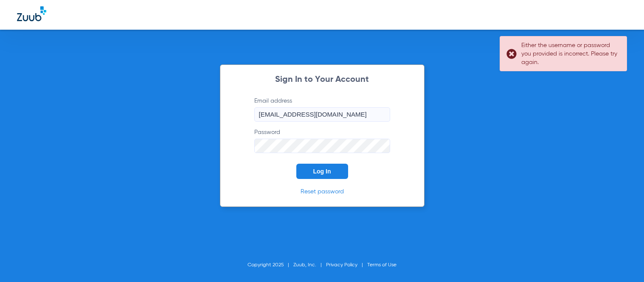  What do you see at coordinates (322, 109) in the screenshot?
I see `label: Email address` at bounding box center [322, 109].